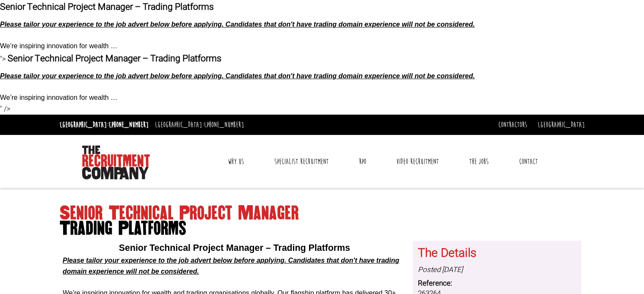 Image resolution: width=644 pixels, height=294 pixels. I want to click on h1: Senior Technical Project Manager, so click(322, 221).